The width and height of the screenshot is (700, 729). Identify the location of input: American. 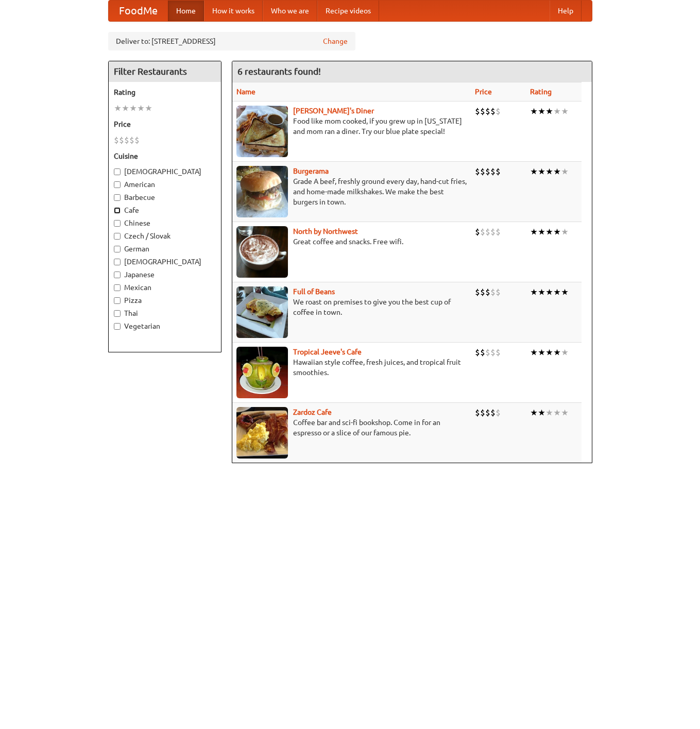
(117, 184).